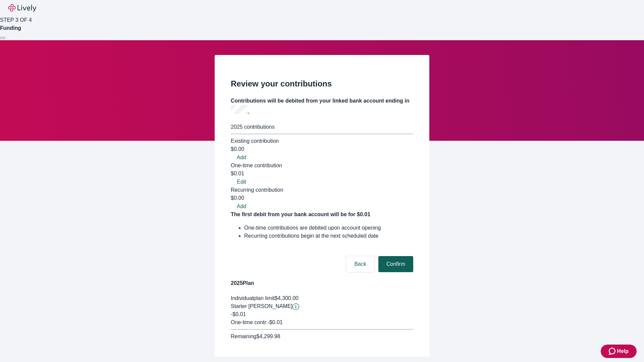 The image size is (644, 362). I want to click on svg: Zendesk support icon, so click(613, 351).